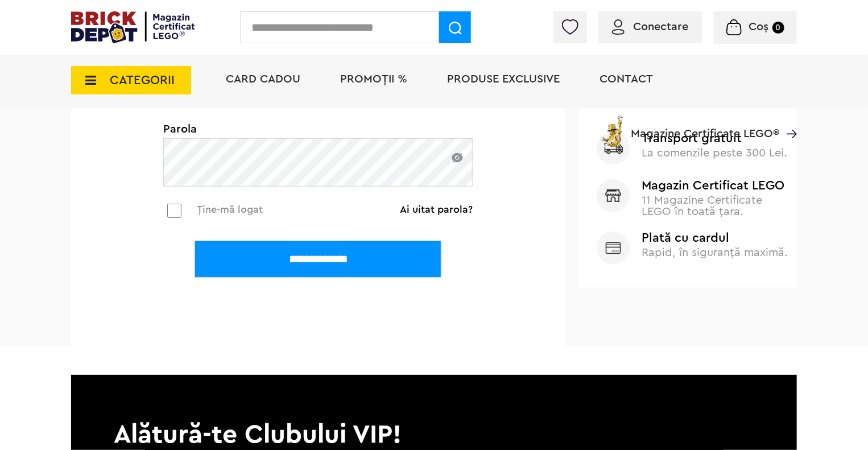  I want to click on span: Card Cadou, so click(263, 79).